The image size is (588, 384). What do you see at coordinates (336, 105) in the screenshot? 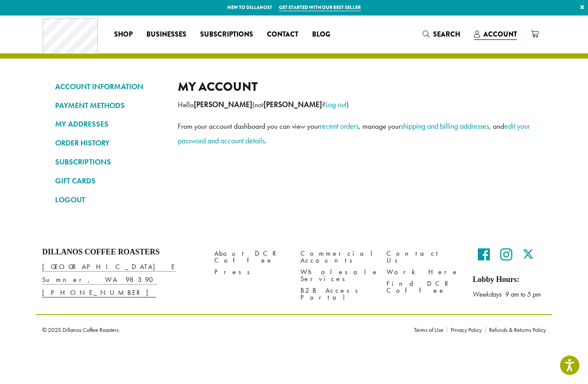
I see `a: Log out` at bounding box center [336, 105].